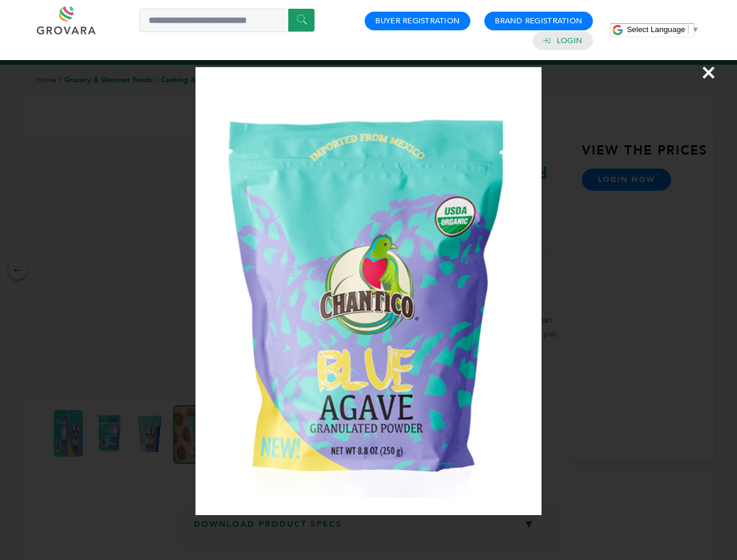 Image resolution: width=737 pixels, height=560 pixels. I want to click on img: Image Preview, so click(368, 292).